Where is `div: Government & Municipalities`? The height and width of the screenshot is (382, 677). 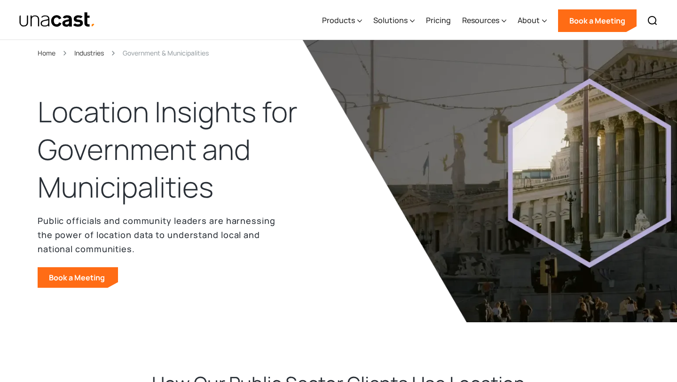
div: Government & Municipalities is located at coordinates (165, 53).